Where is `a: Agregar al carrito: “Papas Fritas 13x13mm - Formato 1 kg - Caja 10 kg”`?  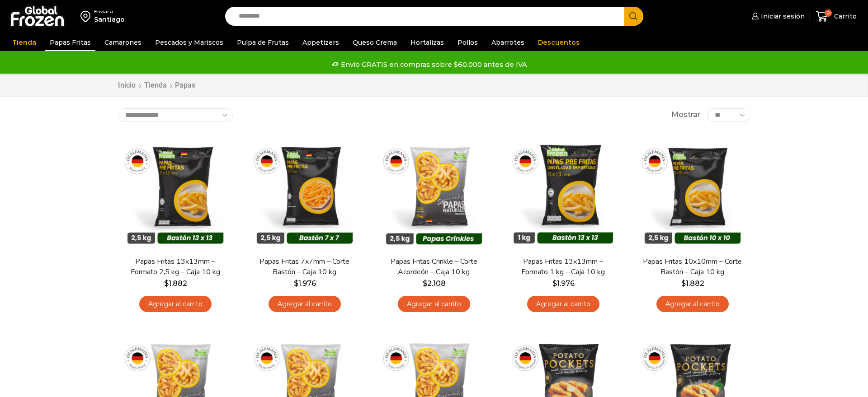
a: Agregar al carrito: “Papas Fritas 13x13mm - Formato 1 kg - Caja 10 kg” is located at coordinates (563, 304).